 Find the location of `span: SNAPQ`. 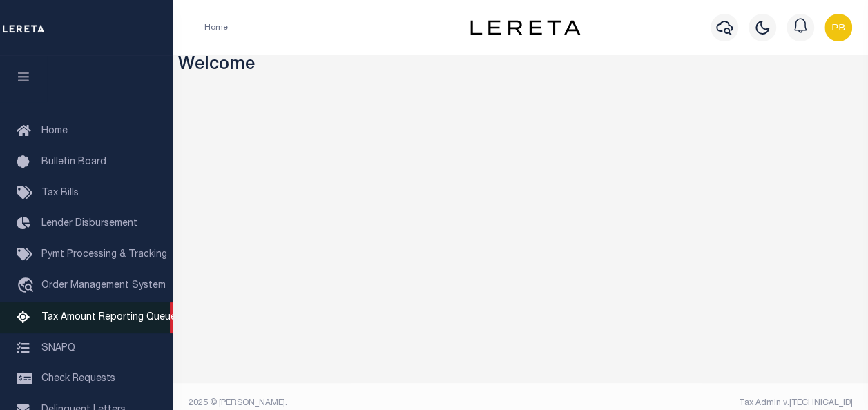

span: SNAPQ is located at coordinates (58, 348).